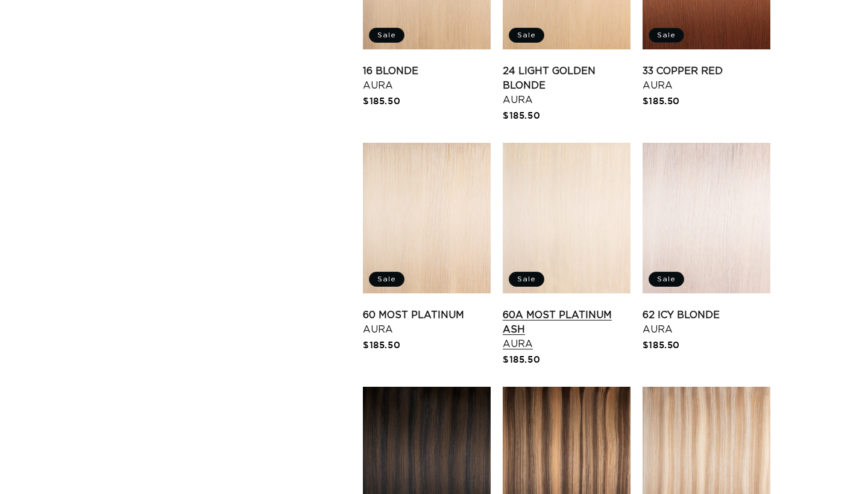 This screenshot has width=868, height=494. I want to click on a: 24 Light Golden Blonde Aura, so click(567, 85).